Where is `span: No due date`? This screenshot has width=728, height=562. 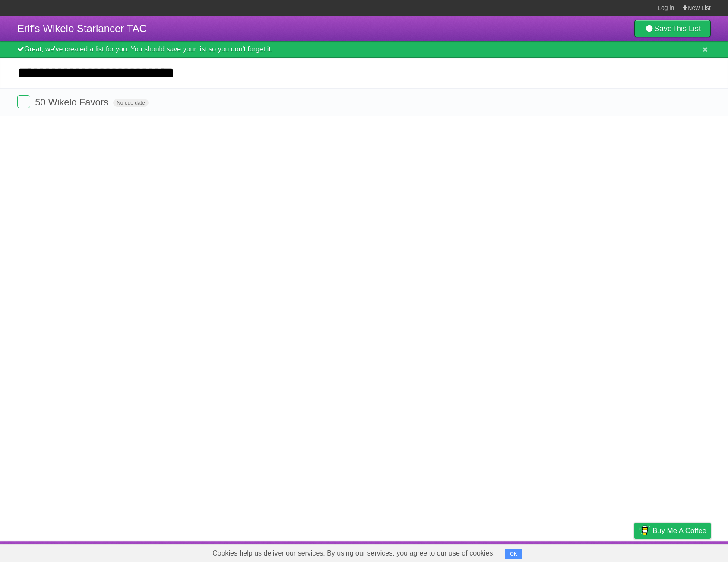 span: No due date is located at coordinates (130, 103).